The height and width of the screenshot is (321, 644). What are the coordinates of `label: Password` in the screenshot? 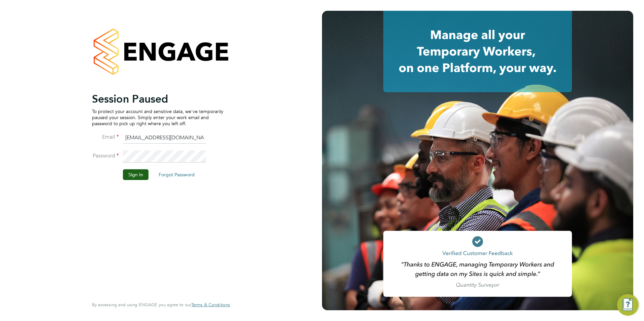 It's located at (106, 156).